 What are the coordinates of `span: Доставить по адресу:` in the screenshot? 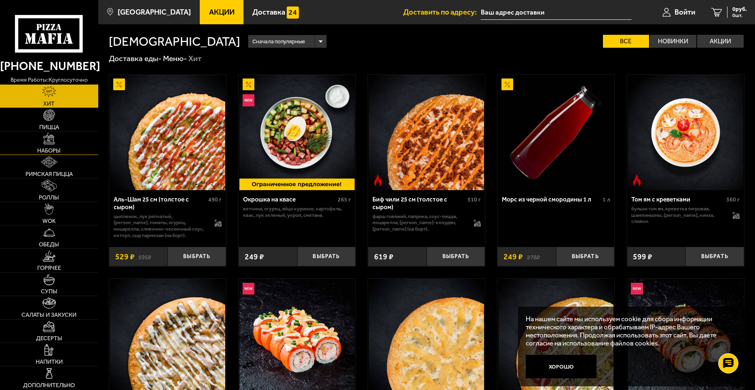 It's located at (442, 12).